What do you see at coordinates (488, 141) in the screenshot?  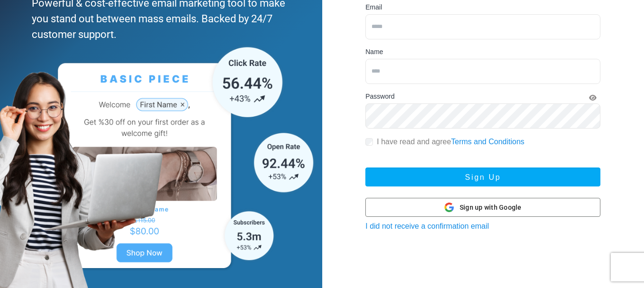 I see `a: Terms and Conditions` at bounding box center [488, 141].